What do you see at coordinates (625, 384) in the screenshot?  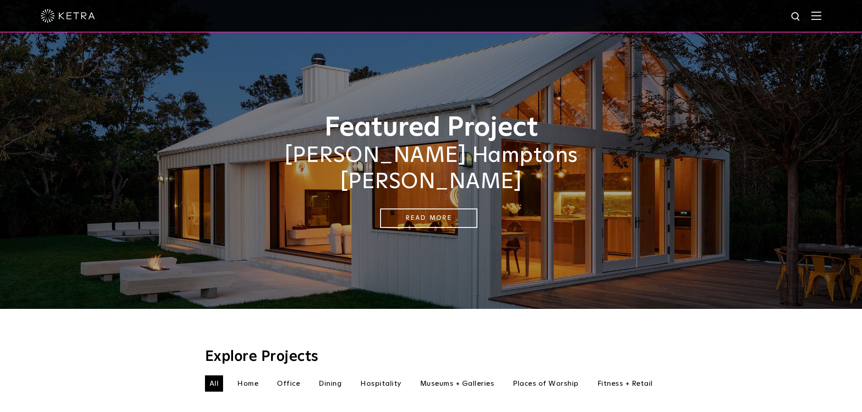 I see `li: Fitness + Retail` at bounding box center [625, 384].